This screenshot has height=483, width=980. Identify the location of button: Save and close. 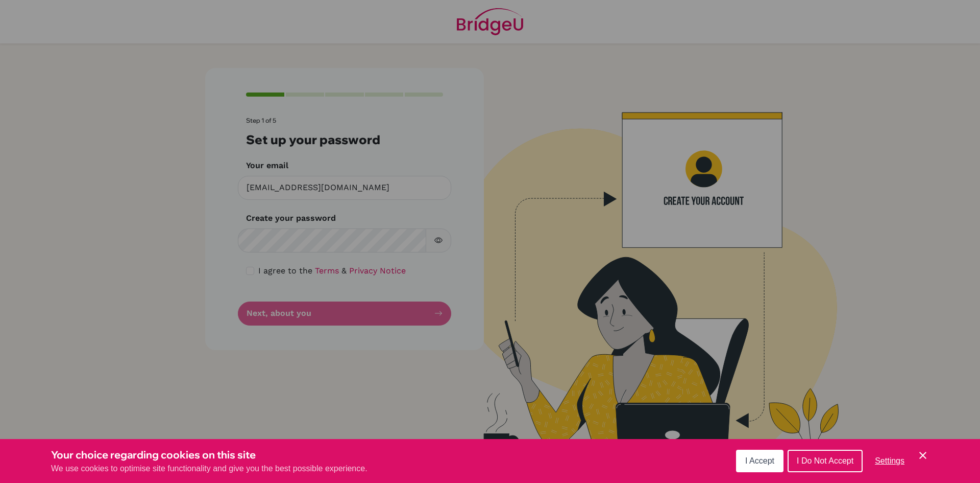
(923, 455).